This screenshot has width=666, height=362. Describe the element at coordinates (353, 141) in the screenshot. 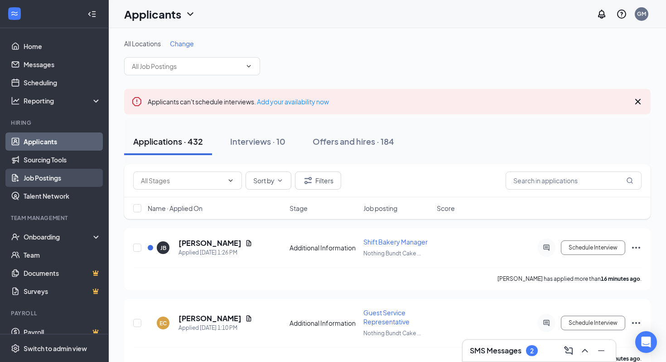

I see `div: Offers and hires · 184` at that location.